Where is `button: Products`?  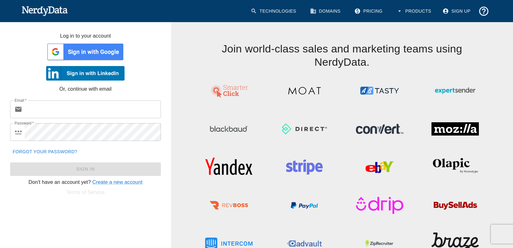
button: Products is located at coordinates (414, 11).